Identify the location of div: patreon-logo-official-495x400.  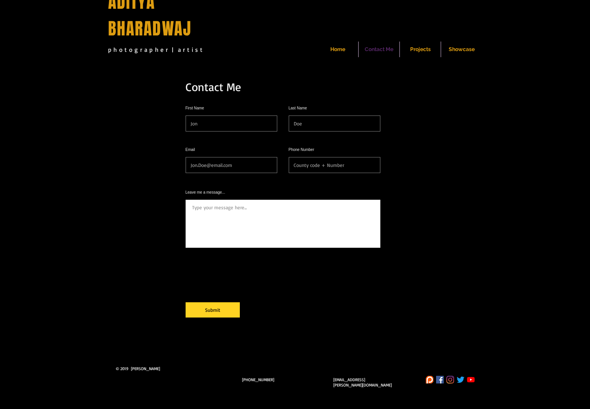
(429, 380).